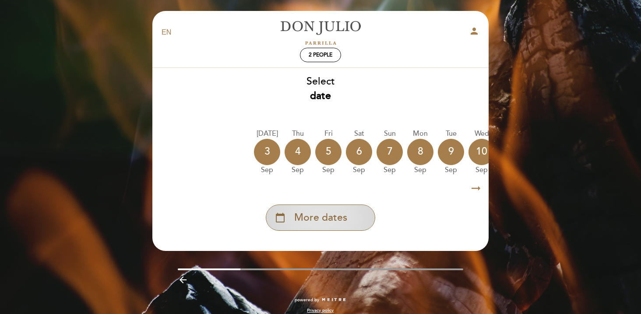 This screenshot has width=641, height=314. What do you see at coordinates (421, 134) in the screenshot?
I see `div: Mon` at bounding box center [421, 134].